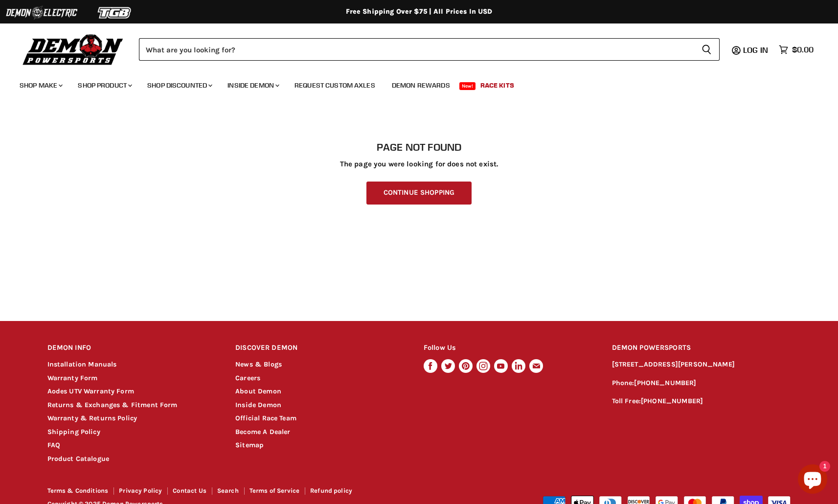 Image resolution: width=838 pixels, height=504 pixels. Describe the element at coordinates (320, 348) in the screenshot. I see `h2: DISCOVER DEMON` at that location.